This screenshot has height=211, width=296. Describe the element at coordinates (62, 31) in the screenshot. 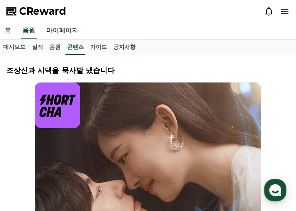

I see `a: 마이페이지` at that location.